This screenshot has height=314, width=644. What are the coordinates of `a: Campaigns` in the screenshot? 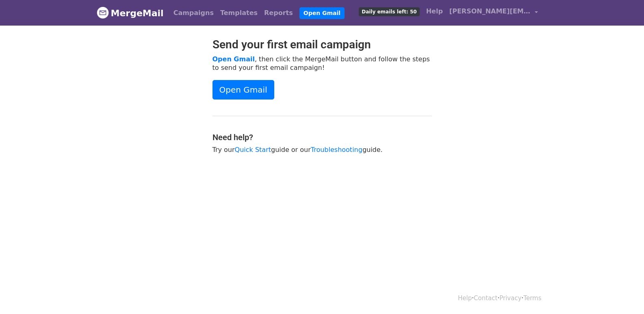 It's located at (194, 13).